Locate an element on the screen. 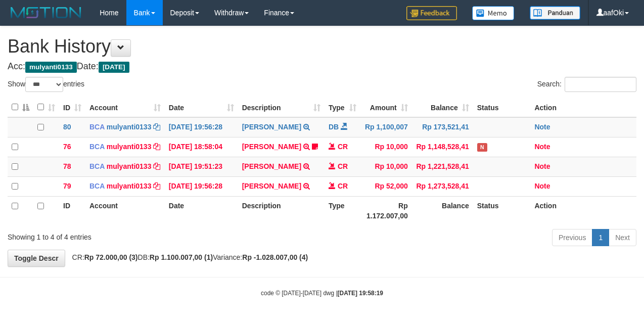 The height and width of the screenshot is (324, 644). td: Rp 1,148,528,41 is located at coordinates (443, 146).